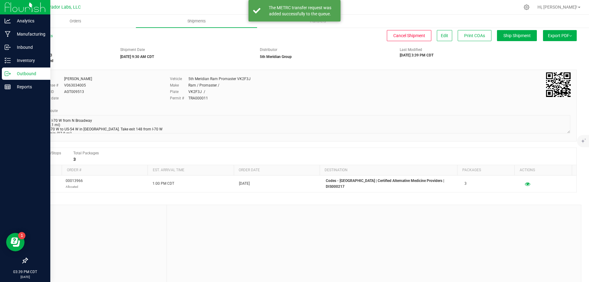  I want to click on button: Export PDF, so click(560, 36).